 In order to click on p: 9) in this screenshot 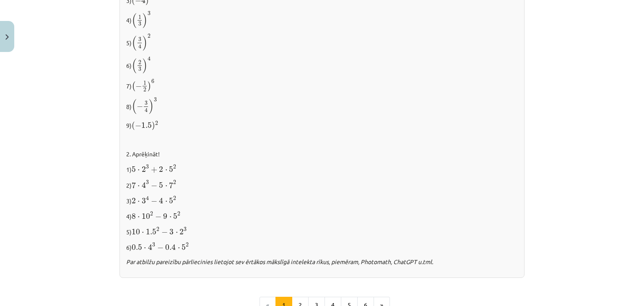, I will do `click(322, 125)`.